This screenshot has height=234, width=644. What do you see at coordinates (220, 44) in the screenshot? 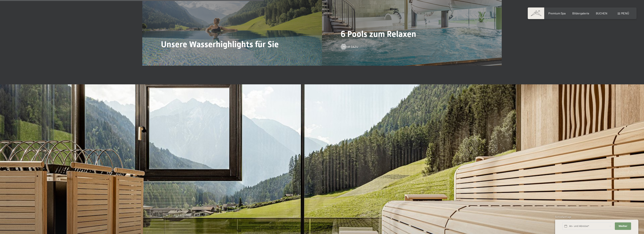
I see `span: Unsere Wasserhighlights für Sie` at bounding box center [220, 44].